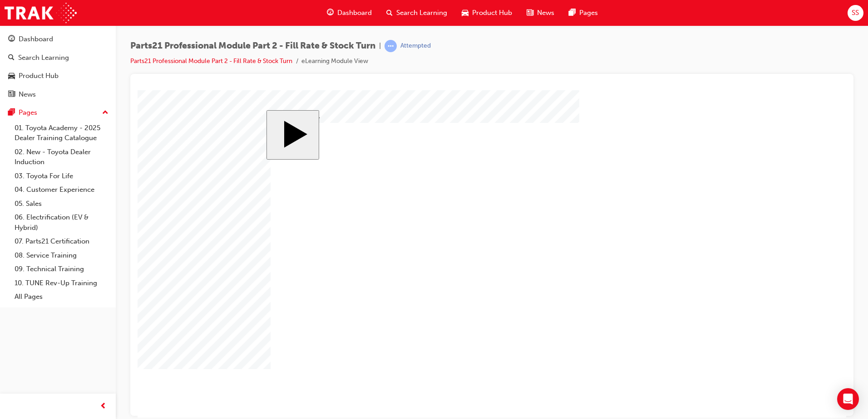 This screenshot has width=868, height=419. What do you see at coordinates (354, 164) in the screenshot?
I see `div: Parts 21 Cluster 2 Start Course` at bounding box center [354, 164].